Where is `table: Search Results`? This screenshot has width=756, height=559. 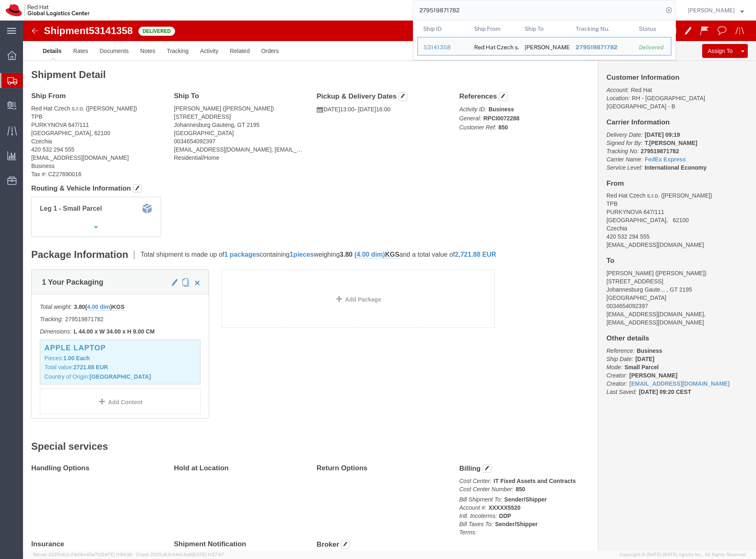
table: Search Results is located at coordinates (547, 40).